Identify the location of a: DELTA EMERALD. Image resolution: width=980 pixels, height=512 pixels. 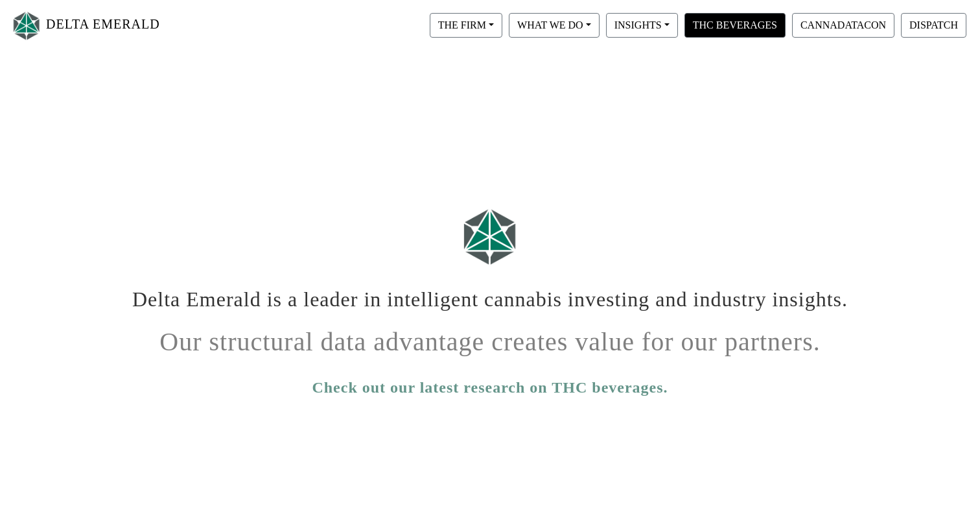
(85, 25).